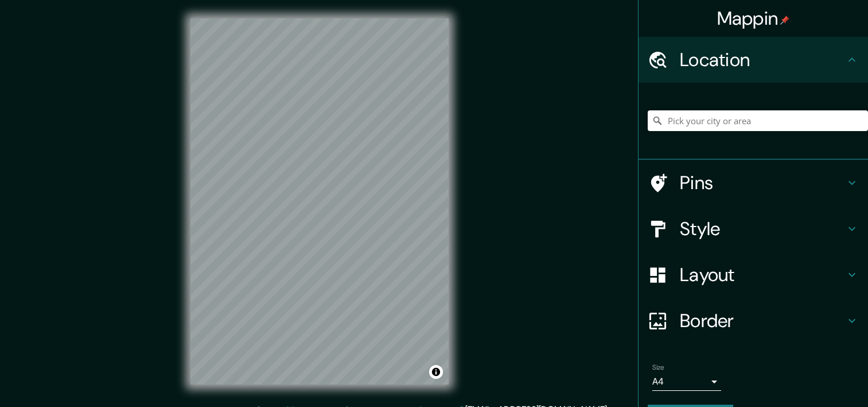  Describe the element at coordinates (753, 275) in the screenshot. I see `div: Layout` at that location.